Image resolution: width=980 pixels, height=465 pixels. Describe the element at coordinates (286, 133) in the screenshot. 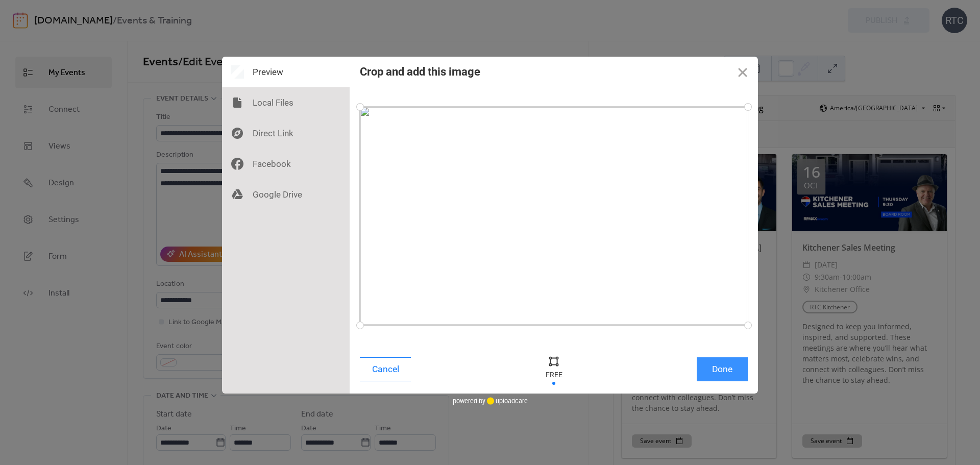

I see `div: Direct Link` at that location.